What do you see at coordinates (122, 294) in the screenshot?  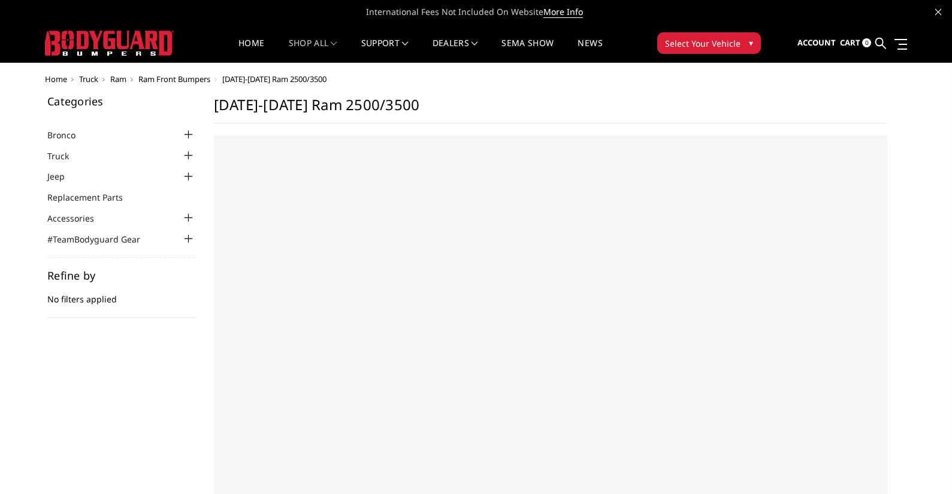 I see `div: No filters applied` at bounding box center [122, 294].